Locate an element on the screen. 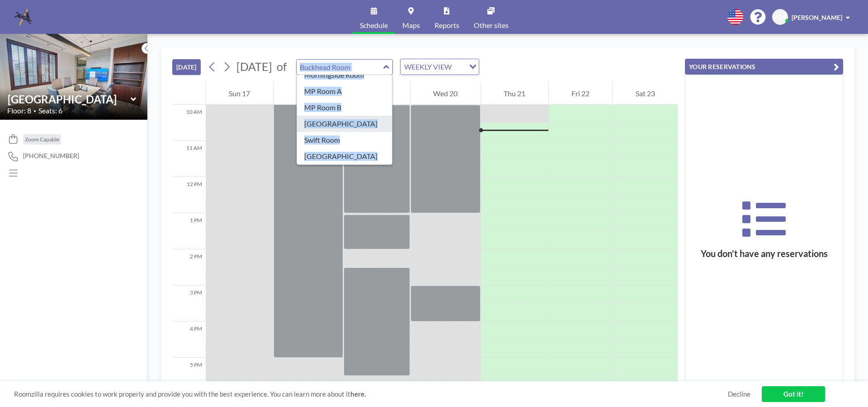 Image resolution: width=868 pixels, height=407 pixels. div: Fri 22 is located at coordinates (580, 93).